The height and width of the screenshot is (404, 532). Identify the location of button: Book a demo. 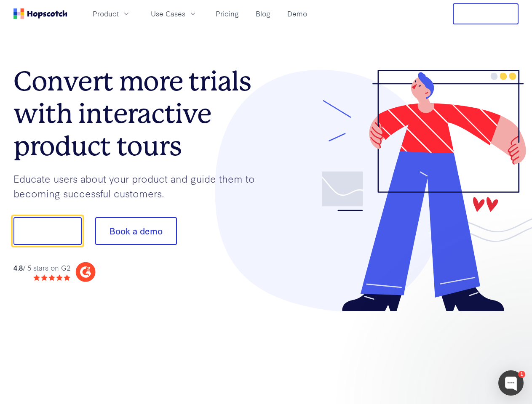
(136, 231).